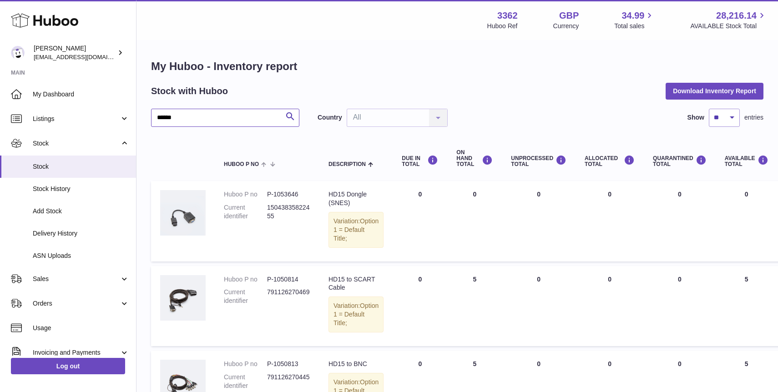 The height and width of the screenshot is (392, 778). Describe the element at coordinates (288, 279) in the screenshot. I see `dd: P-1050814` at that location.